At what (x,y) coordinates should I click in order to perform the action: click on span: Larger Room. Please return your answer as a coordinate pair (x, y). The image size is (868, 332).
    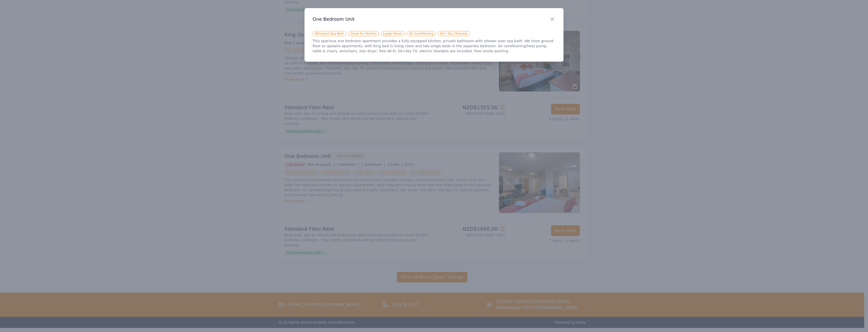
    Looking at the image, I should click on (393, 33).